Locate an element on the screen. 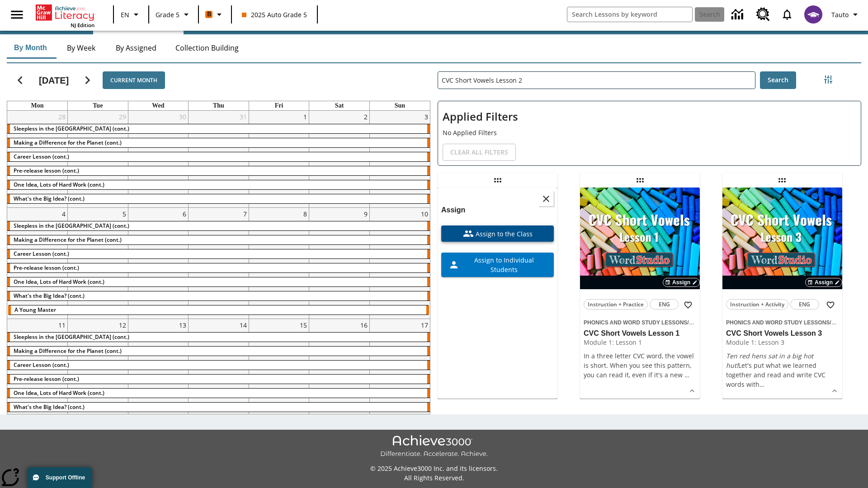 The image size is (868, 488). a: July 29, 2025 is located at coordinates (123, 116).